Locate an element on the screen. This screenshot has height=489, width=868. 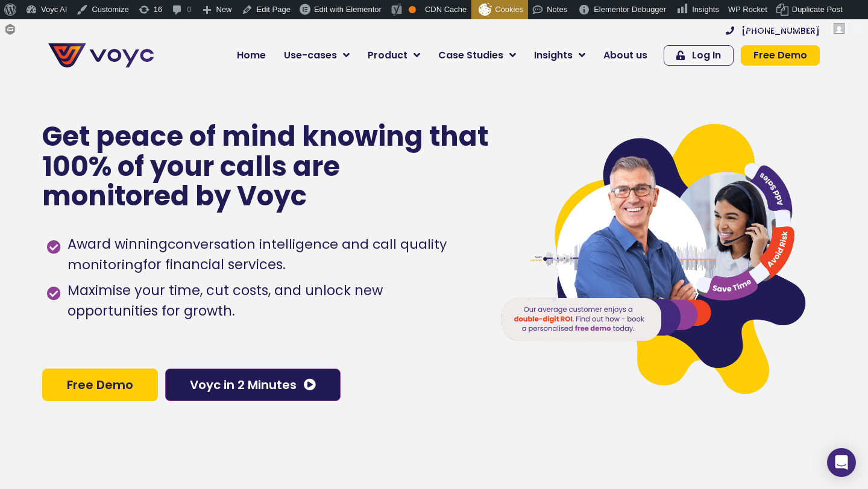
span: Use-cases is located at coordinates (311, 56).